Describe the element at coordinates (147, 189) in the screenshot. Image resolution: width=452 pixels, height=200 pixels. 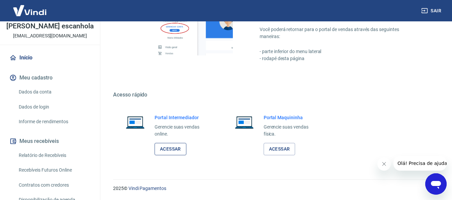
I see `a: Vindi Pagamentos` at that location.